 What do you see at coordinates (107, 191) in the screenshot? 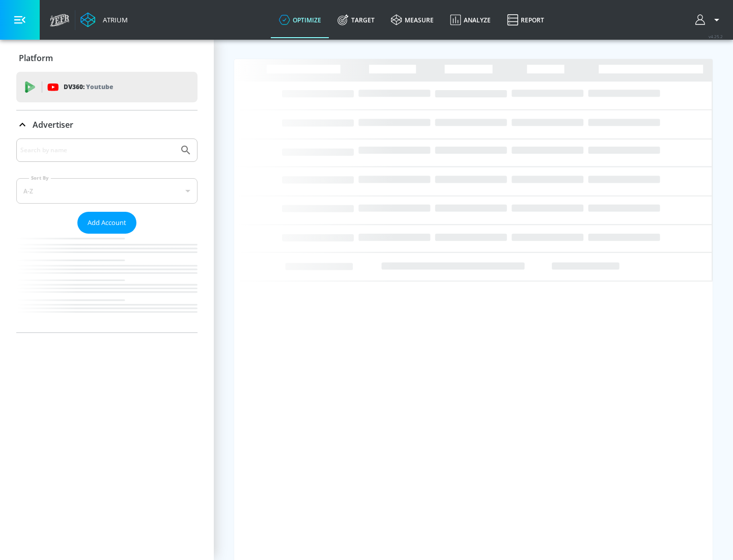
I see `div: A-Z` at bounding box center [107, 191].